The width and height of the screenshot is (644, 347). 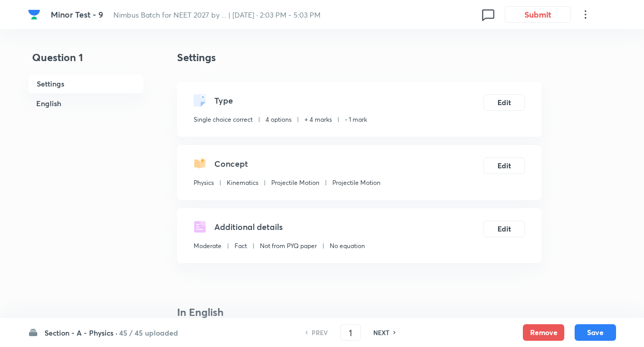 What do you see at coordinates (538, 15) in the screenshot?
I see `button: Submit` at bounding box center [538, 15].